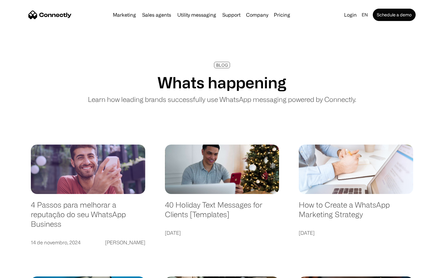 This screenshot has width=444, height=278. I want to click on a: Sales agents, so click(157, 15).